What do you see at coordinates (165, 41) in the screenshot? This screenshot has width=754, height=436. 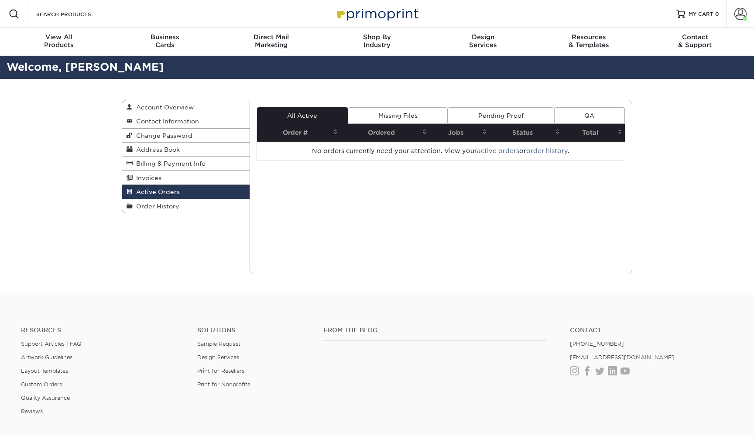 I see `div: Cards` at bounding box center [165, 41].